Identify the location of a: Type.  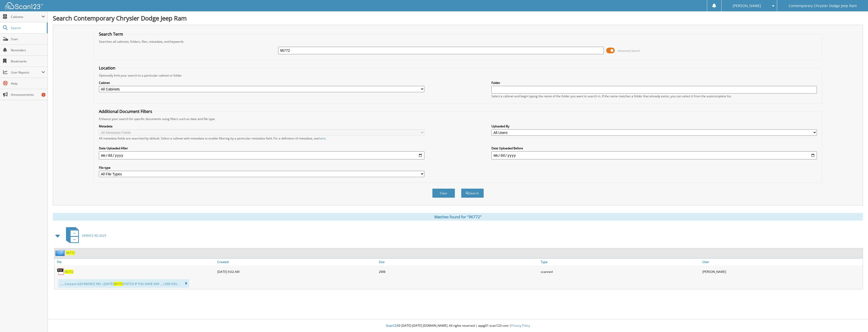
(620, 262).